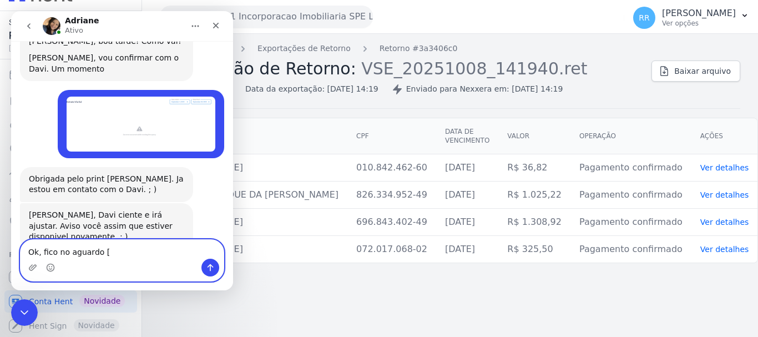  What do you see at coordinates (534, 249) in the screenshot?
I see `td: R$ 325,50` at bounding box center [534, 249].